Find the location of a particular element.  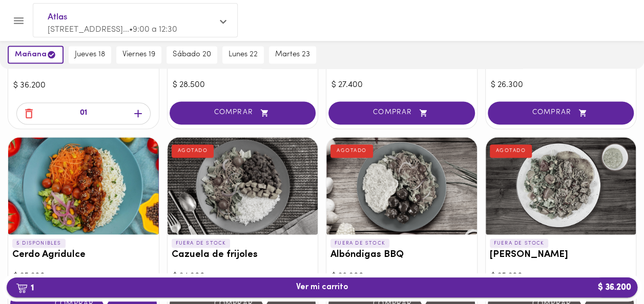

h3: Albóndigas BBQ is located at coordinates (402, 254).